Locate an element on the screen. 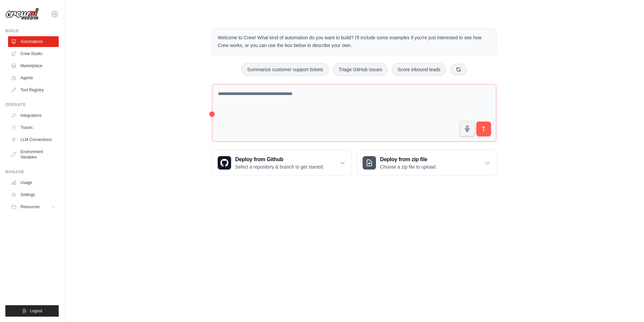 This screenshot has height=322, width=644. img: Logo is located at coordinates (22, 14).